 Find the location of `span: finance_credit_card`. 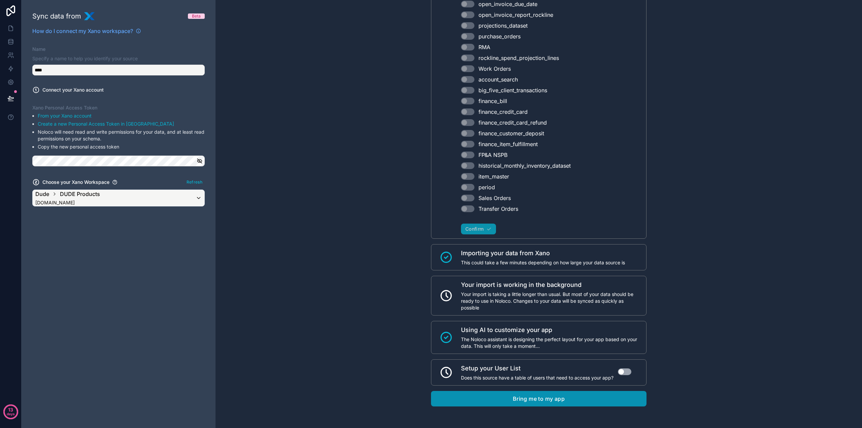

span: finance_credit_card is located at coordinates (503, 112).